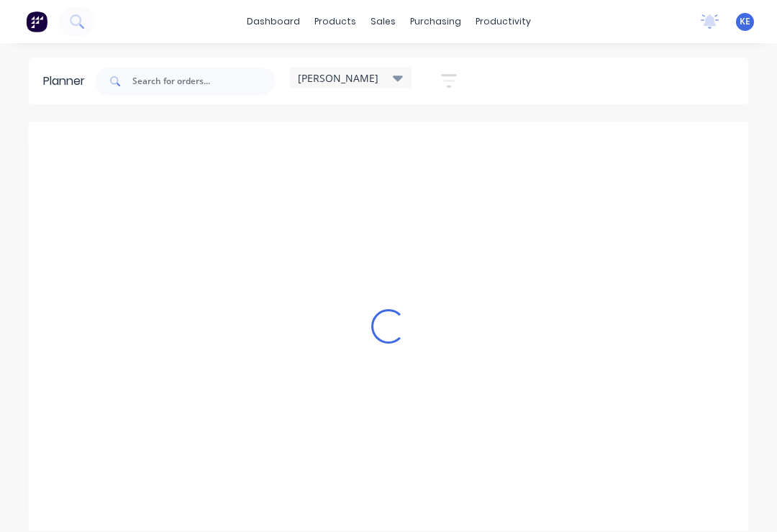  Describe the element at coordinates (383, 22) in the screenshot. I see `div: sales` at that location.